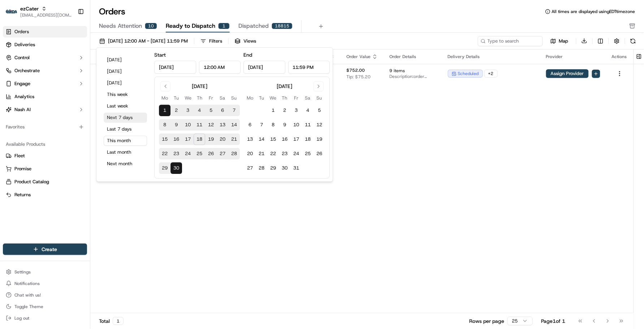  I want to click on button: ezCater, so click(29, 9).